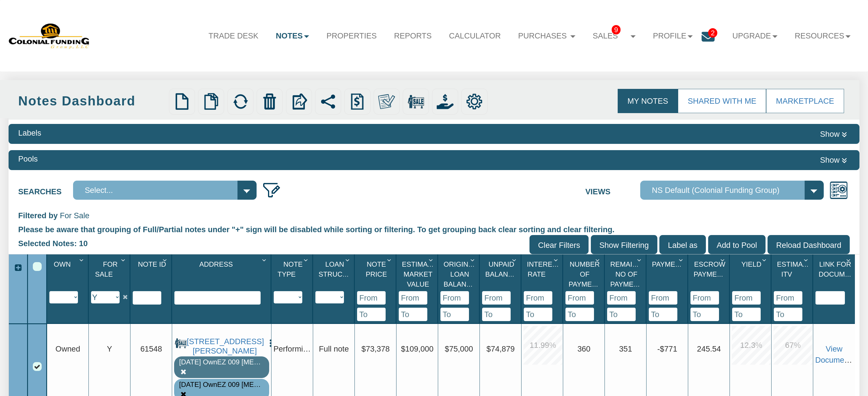 The image size is (868, 396). What do you see at coordinates (612, 189) in the screenshot?
I see `label: Views` at bounding box center [612, 189].